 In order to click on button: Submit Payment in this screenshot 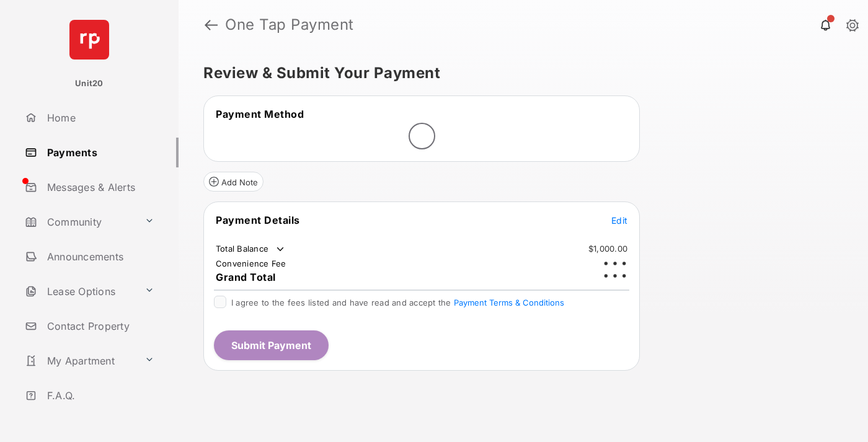, I will do `click(271, 345)`.